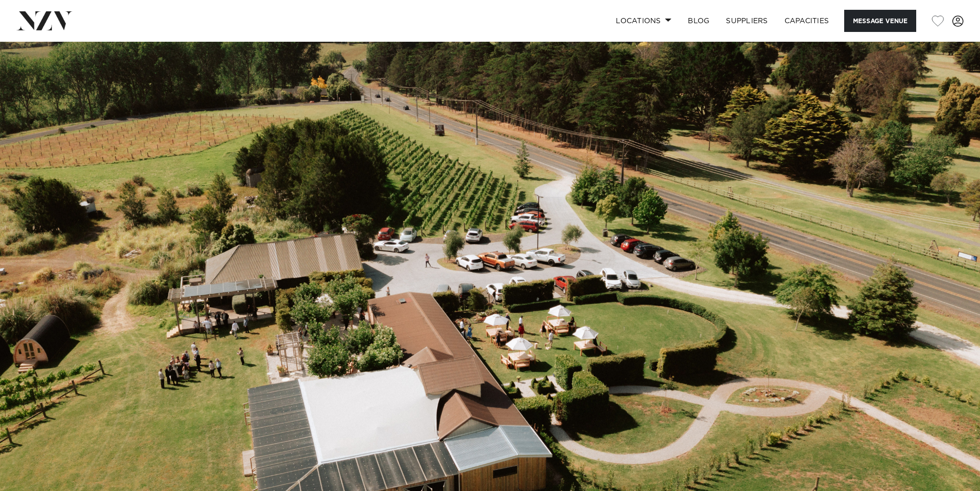 The height and width of the screenshot is (491, 980). What do you see at coordinates (44, 20) in the screenshot?
I see `img: nzv-logo.png` at bounding box center [44, 20].